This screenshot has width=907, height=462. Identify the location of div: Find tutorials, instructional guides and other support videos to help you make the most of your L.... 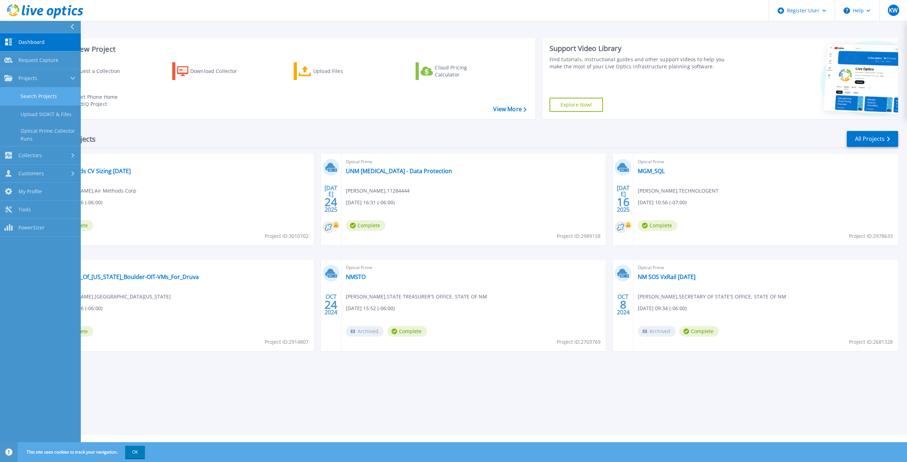
(641, 63).